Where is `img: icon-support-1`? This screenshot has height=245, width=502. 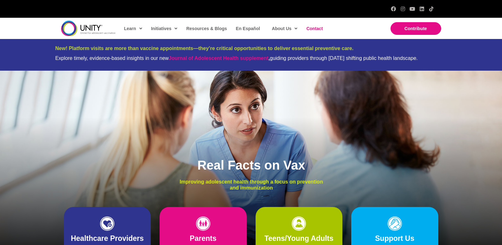
img: icon-support-1 is located at coordinates (395, 223).